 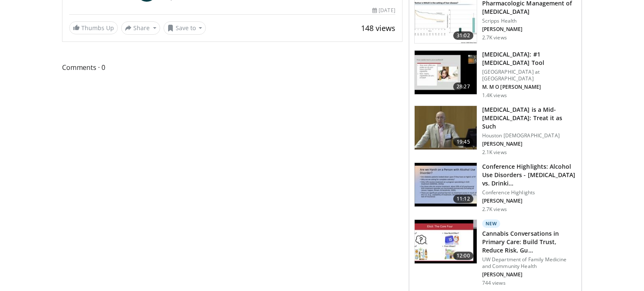 I want to click on span: 12:00, so click(x=463, y=256).